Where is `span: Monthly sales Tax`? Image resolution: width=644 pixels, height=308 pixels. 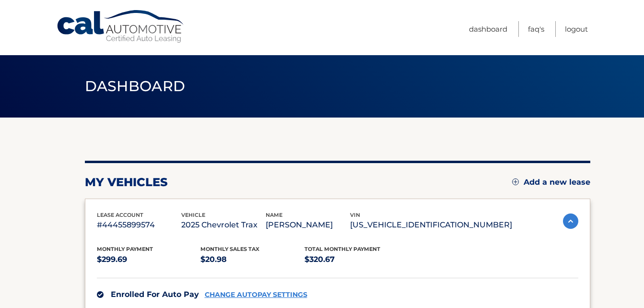 span: Monthly sales Tax is located at coordinates (229, 249).